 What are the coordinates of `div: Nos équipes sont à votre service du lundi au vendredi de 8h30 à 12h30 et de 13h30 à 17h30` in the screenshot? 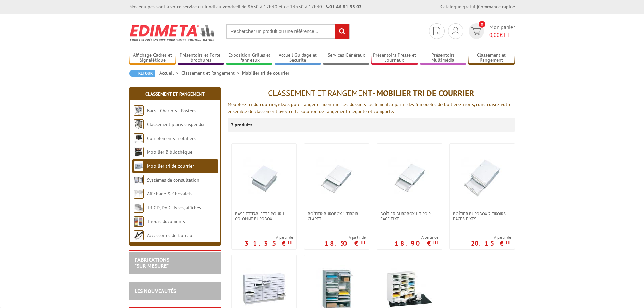 It's located at (246, 7).